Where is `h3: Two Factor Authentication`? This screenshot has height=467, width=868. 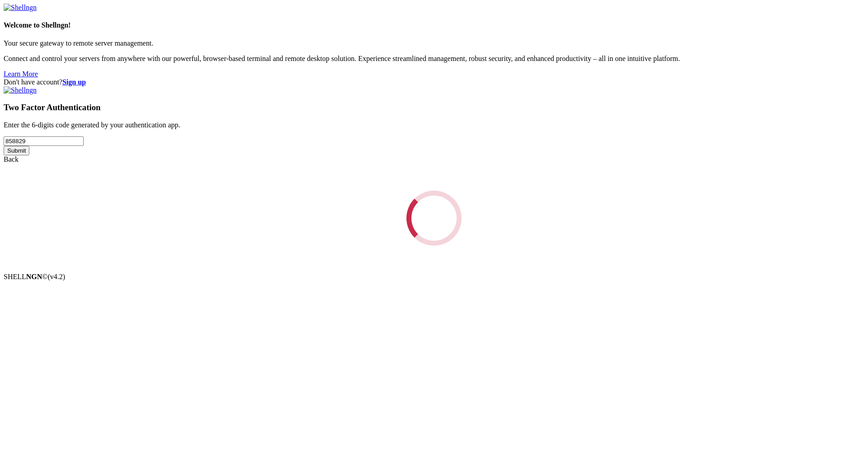 h3: Two Factor Authentication is located at coordinates (434, 107).